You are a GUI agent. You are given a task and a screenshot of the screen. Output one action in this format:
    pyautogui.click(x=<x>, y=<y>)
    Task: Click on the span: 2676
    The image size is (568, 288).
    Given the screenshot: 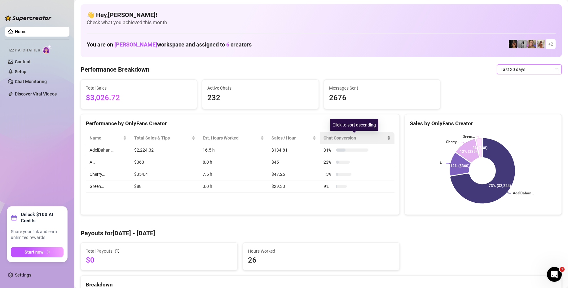 What is the action you would take?
    pyautogui.click(x=382, y=98)
    